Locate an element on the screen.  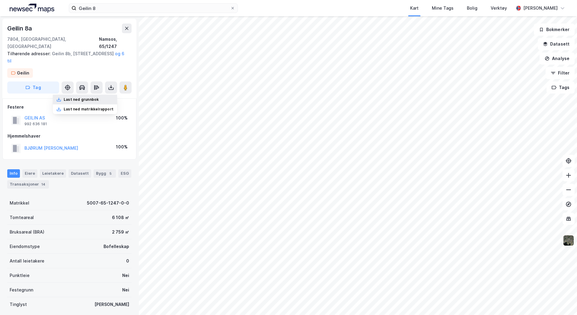
div: Namsos, 65/1247 is located at coordinates (115, 43).